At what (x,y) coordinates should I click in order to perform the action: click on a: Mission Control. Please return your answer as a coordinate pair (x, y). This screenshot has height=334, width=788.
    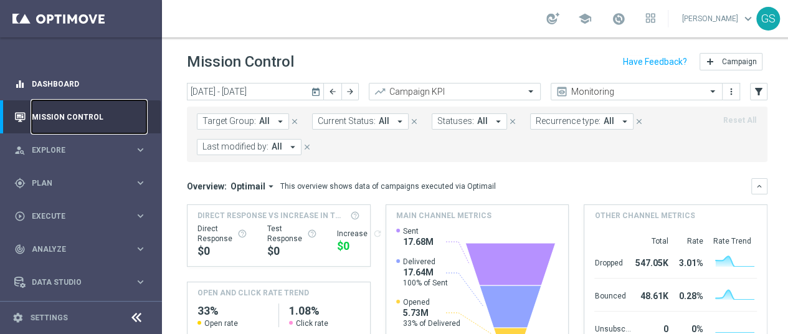
    Looking at the image, I should click on (89, 116).